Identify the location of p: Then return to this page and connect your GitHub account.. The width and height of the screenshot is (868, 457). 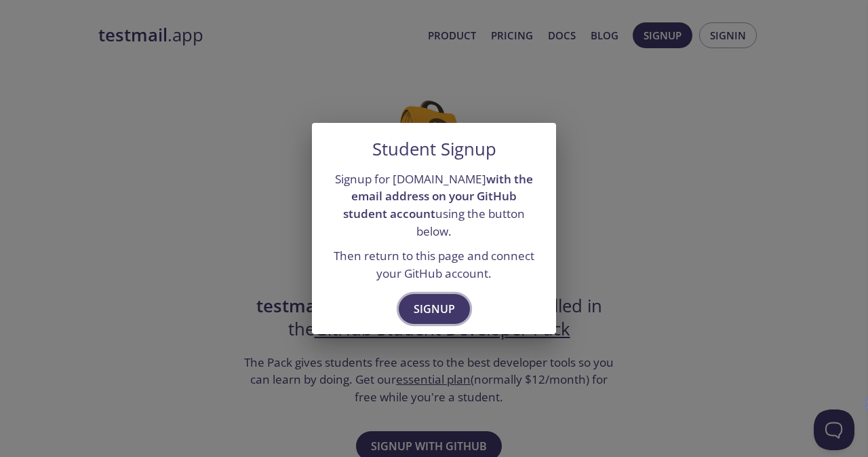
(434, 264).